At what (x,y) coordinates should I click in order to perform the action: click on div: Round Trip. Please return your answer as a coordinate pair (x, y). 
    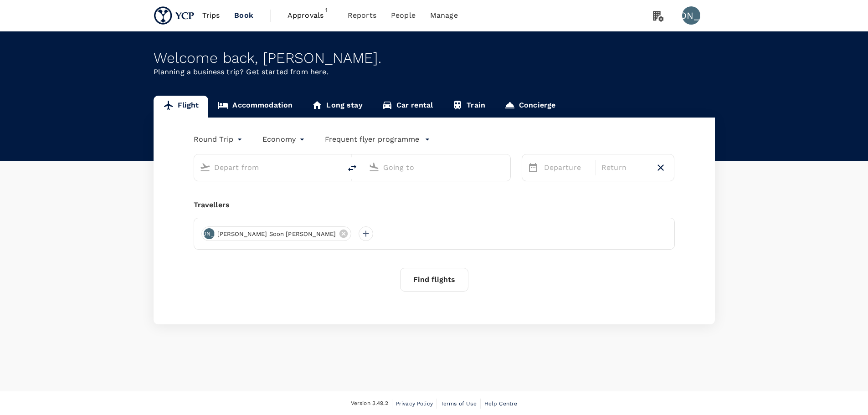
    Looking at the image, I should click on (219, 140).